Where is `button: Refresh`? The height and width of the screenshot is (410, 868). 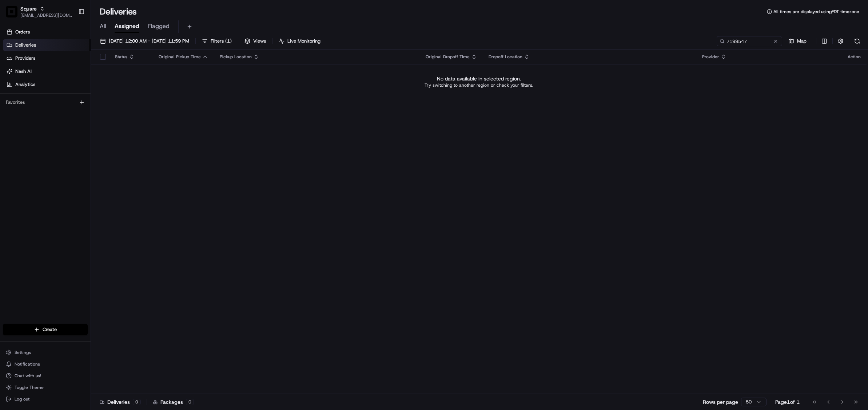 button: Refresh is located at coordinates (857, 41).